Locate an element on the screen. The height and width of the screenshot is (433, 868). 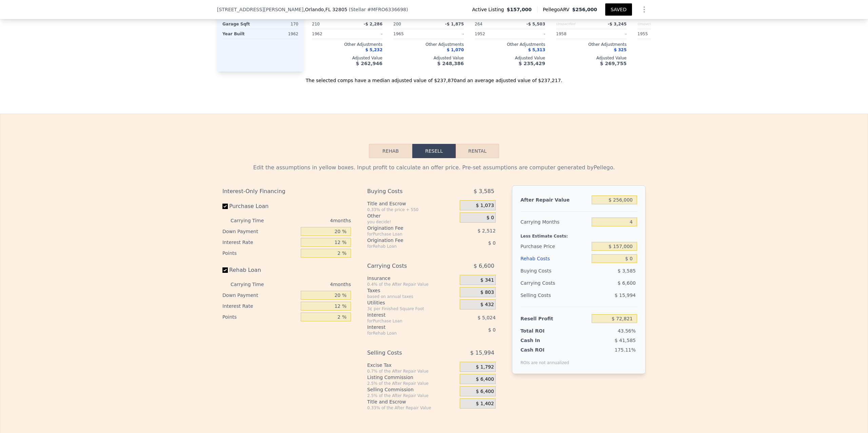
span: $ 5,024 is located at coordinates (486, 318).